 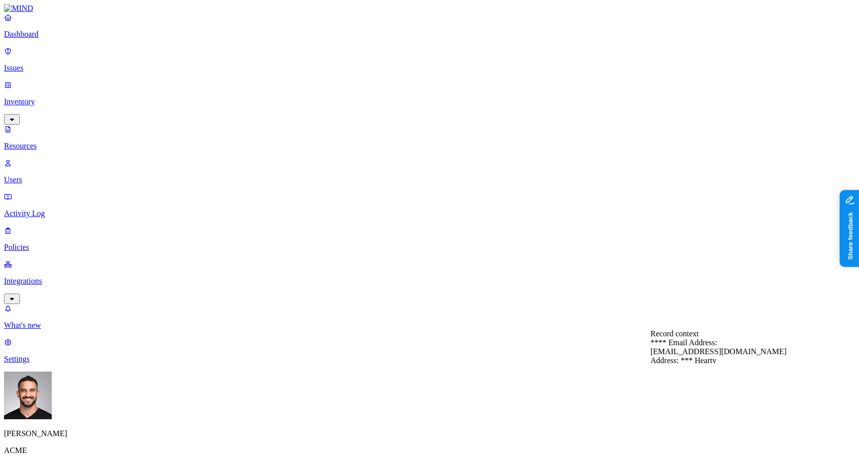 I want to click on p: Issues, so click(x=430, y=68).